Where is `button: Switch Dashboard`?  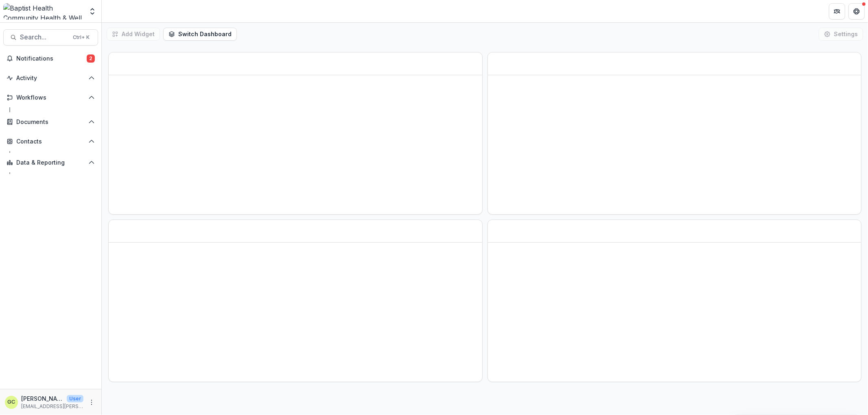
button: Switch Dashboard is located at coordinates (199, 34).